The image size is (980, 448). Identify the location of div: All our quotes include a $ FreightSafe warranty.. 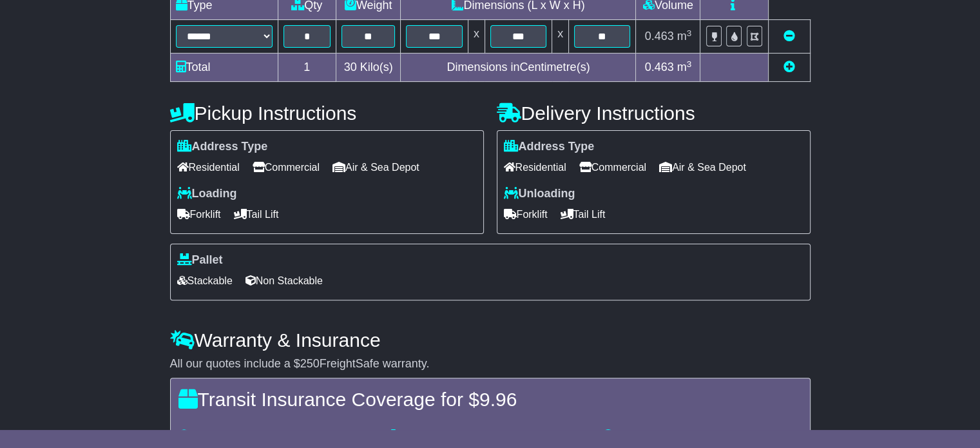
(490, 364).